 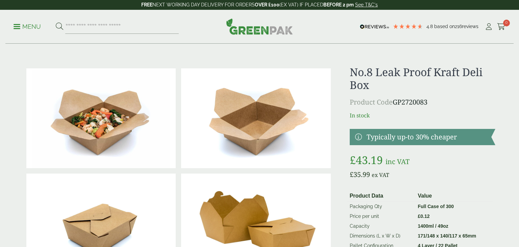 I want to click on p: GP2720083, so click(x=423, y=102).